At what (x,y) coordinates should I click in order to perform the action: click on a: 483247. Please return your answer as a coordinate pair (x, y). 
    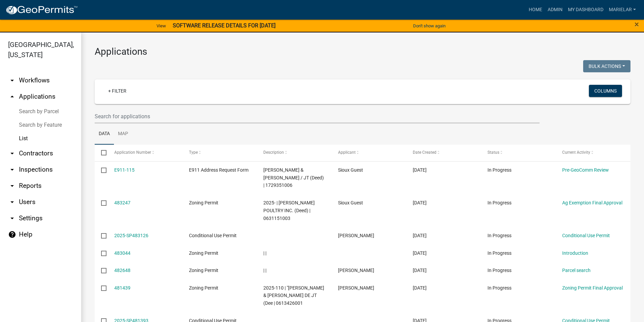
    Looking at the image, I should click on (123, 202).